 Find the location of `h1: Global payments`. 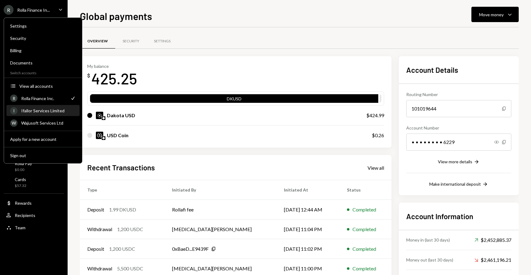

h1: Global payments is located at coordinates (116, 16).